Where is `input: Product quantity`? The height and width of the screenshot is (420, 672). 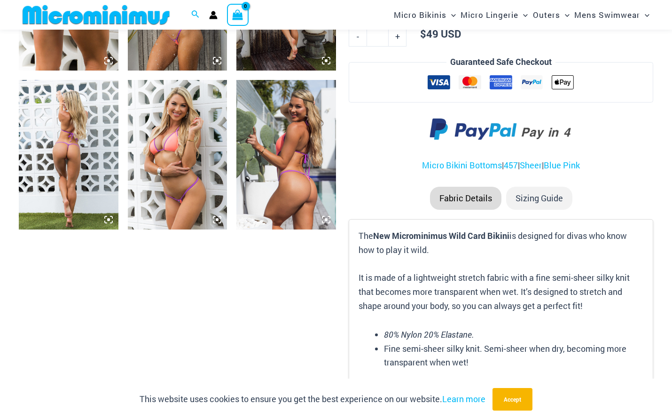
input: Product quantity is located at coordinates (377, 37).